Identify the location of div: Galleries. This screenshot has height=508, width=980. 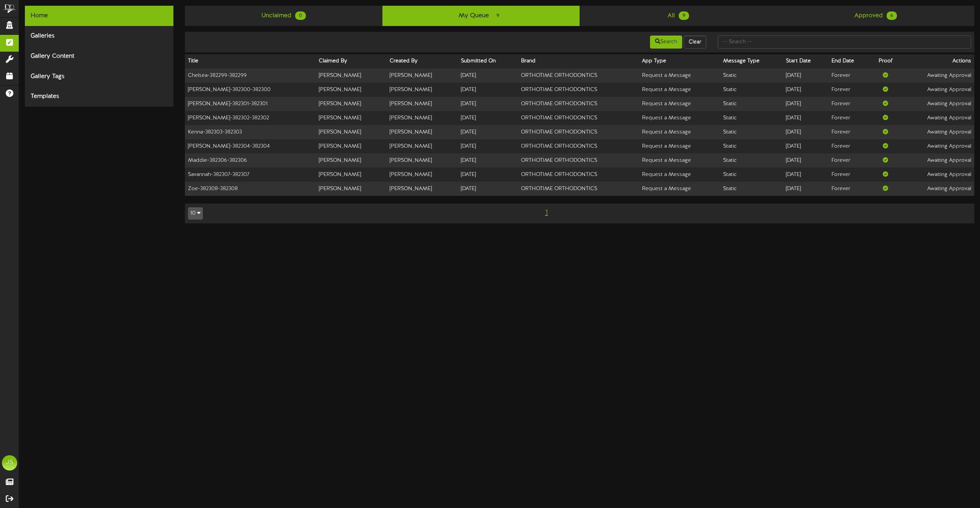
(99, 36).